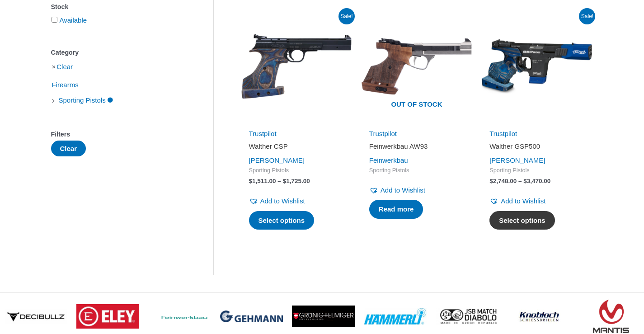 This screenshot has width=644, height=334. Describe the element at coordinates (65, 66) in the screenshot. I see `a: Clear` at that location.